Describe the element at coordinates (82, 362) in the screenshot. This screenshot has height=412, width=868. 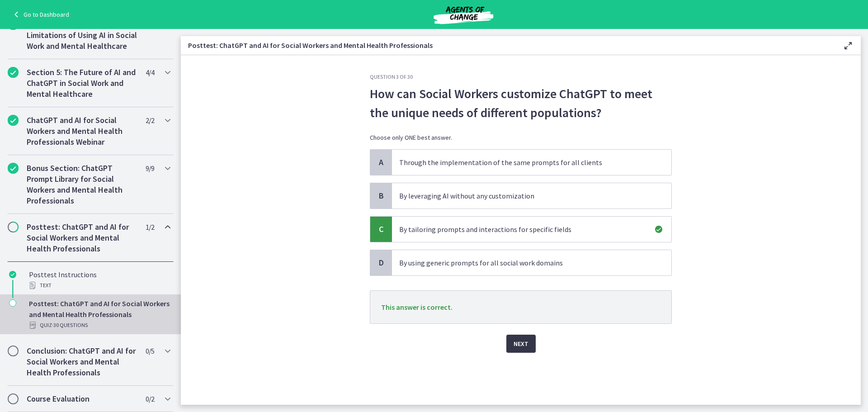
I see `h2: Conclusion: ChatGPT and AI for Social Workers and Mental Health Professionals` at that location.